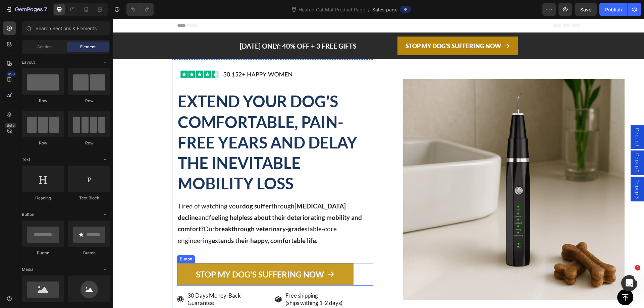 The image size is (644, 308). Describe the element at coordinates (525, 118) in the screenshot. I see `span: Popup 1` at that location.